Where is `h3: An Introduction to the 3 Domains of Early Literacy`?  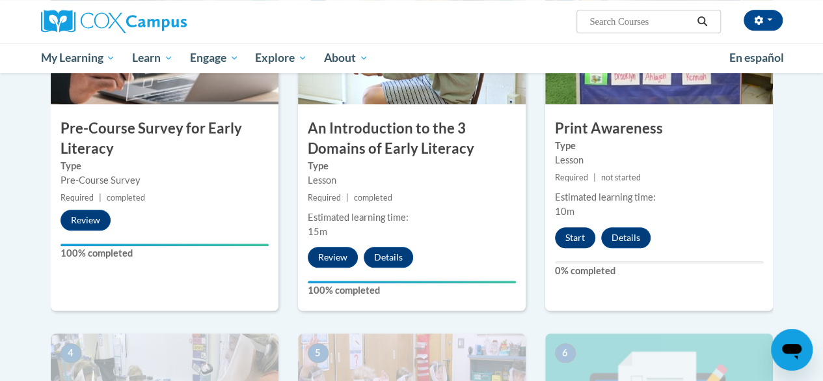
h3: An Introduction to the 3 Domains of Early Literacy is located at coordinates (412, 139).